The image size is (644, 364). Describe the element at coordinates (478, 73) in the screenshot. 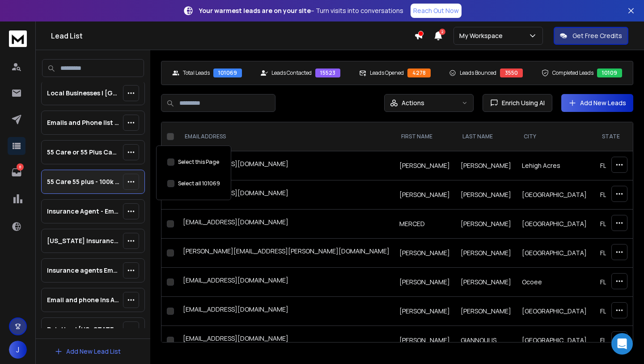

I see `p: Leads Bounced` at that location.